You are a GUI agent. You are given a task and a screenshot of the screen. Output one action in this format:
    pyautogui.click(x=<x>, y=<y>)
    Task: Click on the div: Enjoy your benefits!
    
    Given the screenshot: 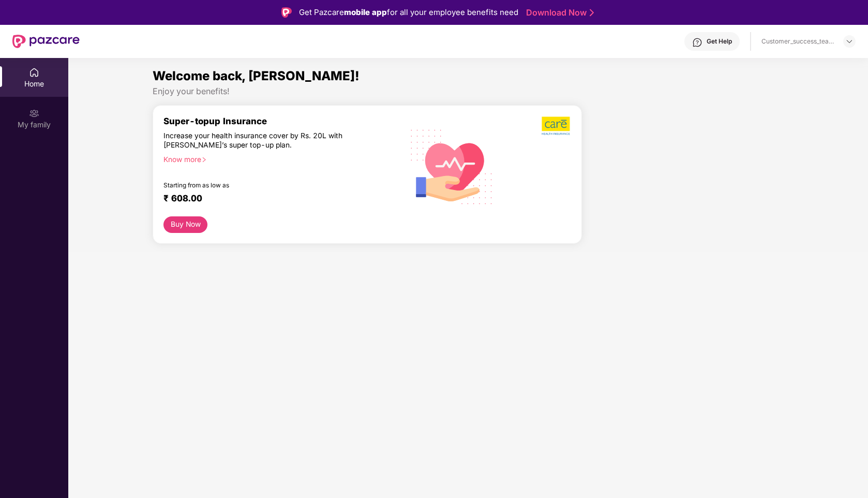 What is the action you would take?
    pyautogui.click(x=469, y=91)
    